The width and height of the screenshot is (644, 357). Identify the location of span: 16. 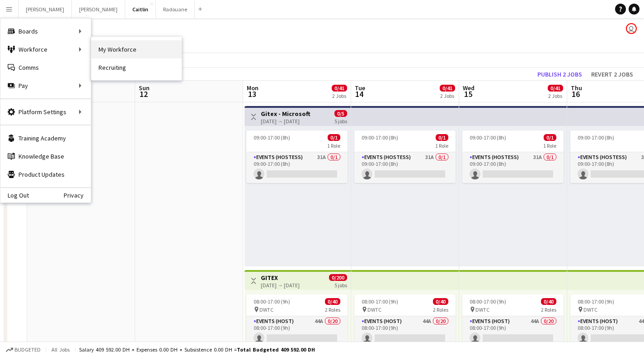
(576, 94).